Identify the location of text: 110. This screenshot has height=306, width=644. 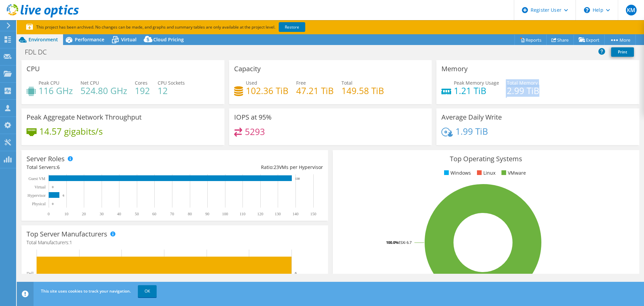
(243, 214).